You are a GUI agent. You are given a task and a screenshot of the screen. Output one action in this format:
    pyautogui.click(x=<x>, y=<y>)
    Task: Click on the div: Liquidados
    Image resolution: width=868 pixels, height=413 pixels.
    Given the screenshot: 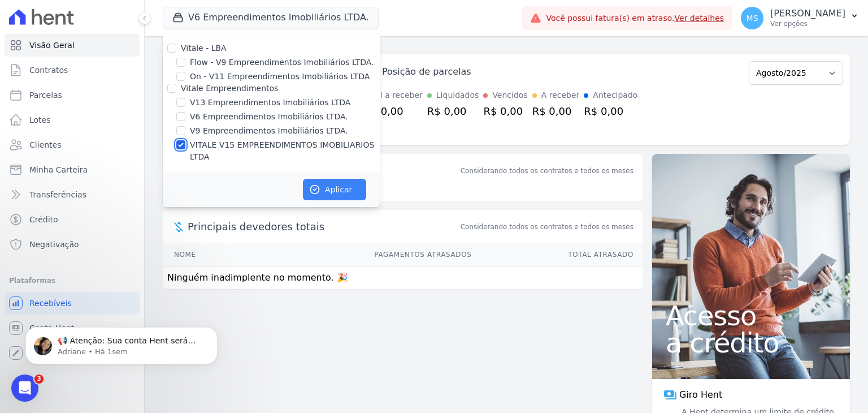 What is the action you would take?
    pyautogui.click(x=458, y=95)
    